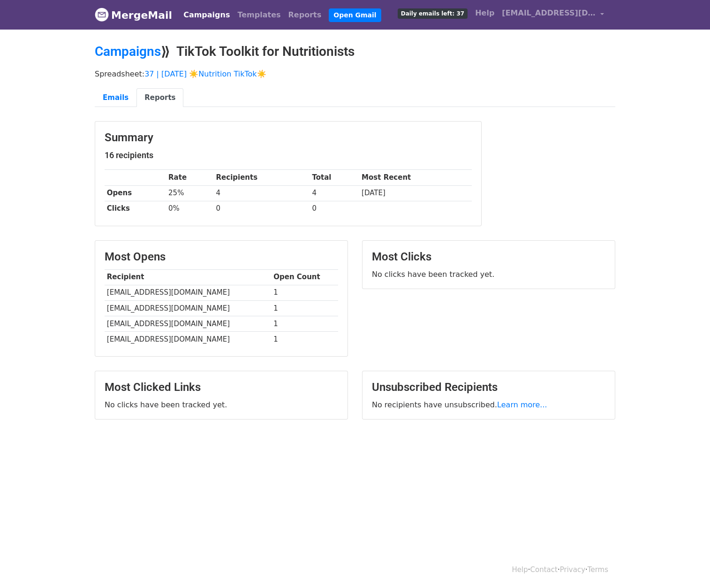 This screenshot has height=588, width=710. Describe the element at coordinates (190, 178) in the screenshot. I see `th: Rate` at that location.